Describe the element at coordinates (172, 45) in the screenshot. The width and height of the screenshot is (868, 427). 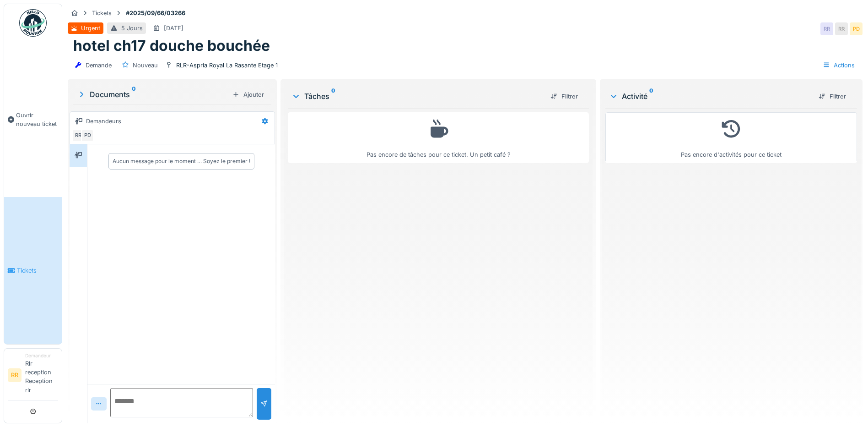
I see `h1: hotel ch17 douche bouchée` at that location.